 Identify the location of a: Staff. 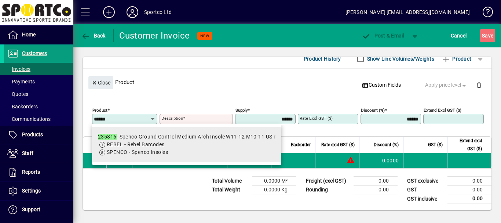
(39, 153).